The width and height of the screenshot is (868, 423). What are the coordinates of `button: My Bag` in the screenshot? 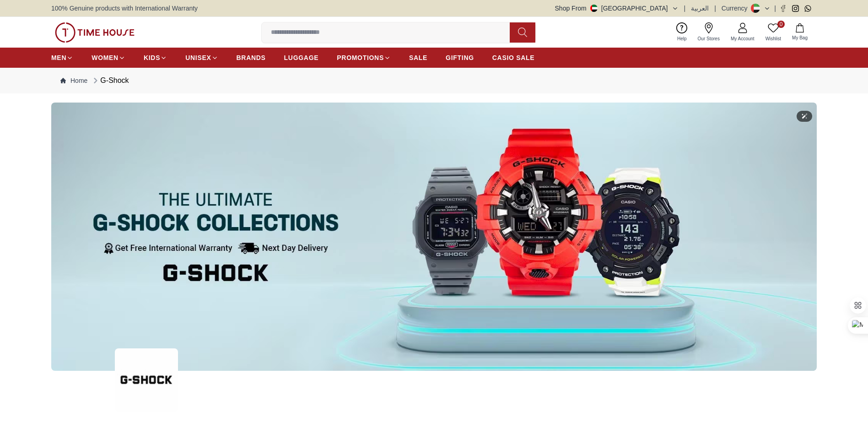 It's located at (800, 32).